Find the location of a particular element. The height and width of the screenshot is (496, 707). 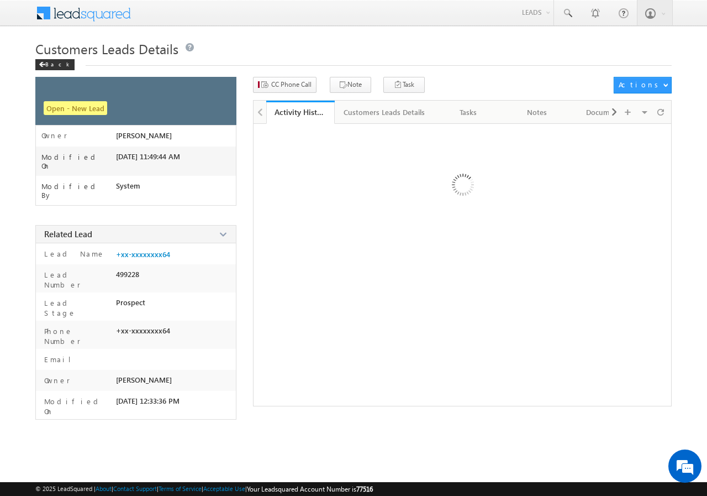

li: Activity History is located at coordinates (301, 112).